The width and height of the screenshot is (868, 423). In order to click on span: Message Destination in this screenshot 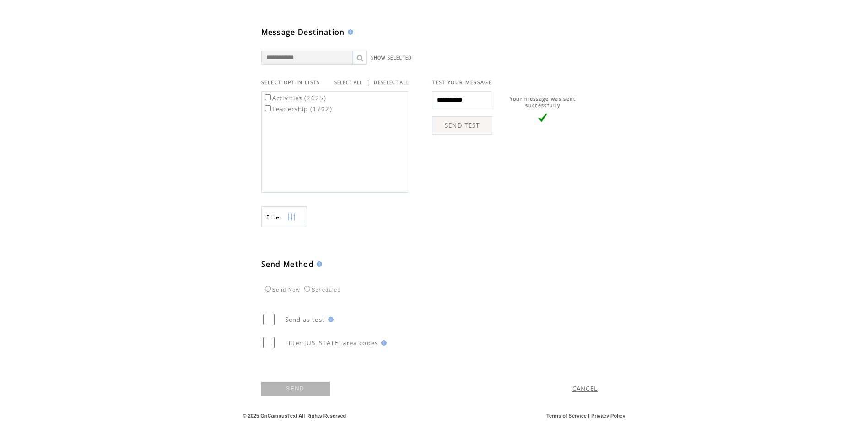, I will do `click(303, 32)`.